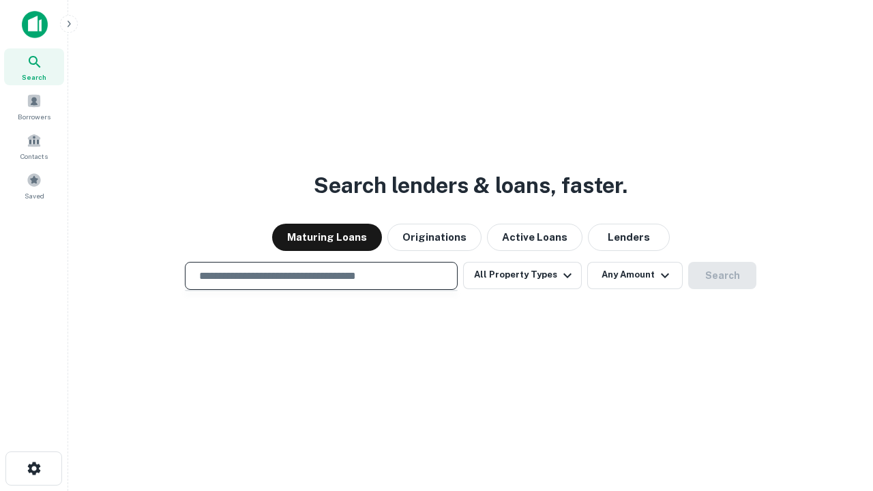  I want to click on a: Saved, so click(34, 185).